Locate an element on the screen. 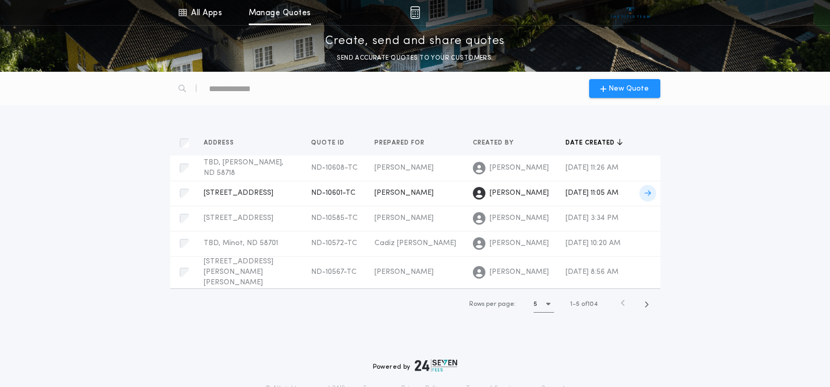 This screenshot has width=830, height=387. span: TBD, Minot, ND 58701 is located at coordinates (241, 243).